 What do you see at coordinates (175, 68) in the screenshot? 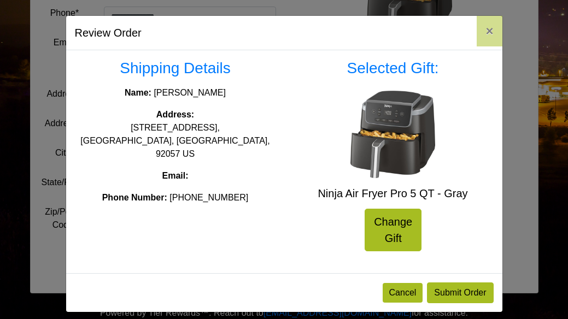
I see `h3: Shipping Details` at bounding box center [175, 68].